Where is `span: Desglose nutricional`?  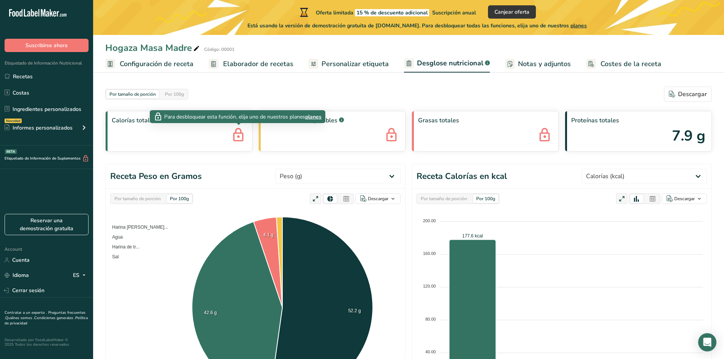 span: Desglose nutricional is located at coordinates (450, 63).